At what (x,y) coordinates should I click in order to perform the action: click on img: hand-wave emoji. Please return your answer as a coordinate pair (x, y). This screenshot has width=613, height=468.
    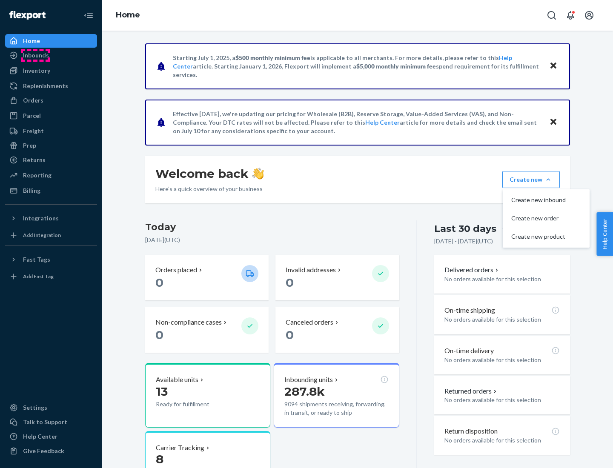
    Looking at the image, I should click on (258, 174).